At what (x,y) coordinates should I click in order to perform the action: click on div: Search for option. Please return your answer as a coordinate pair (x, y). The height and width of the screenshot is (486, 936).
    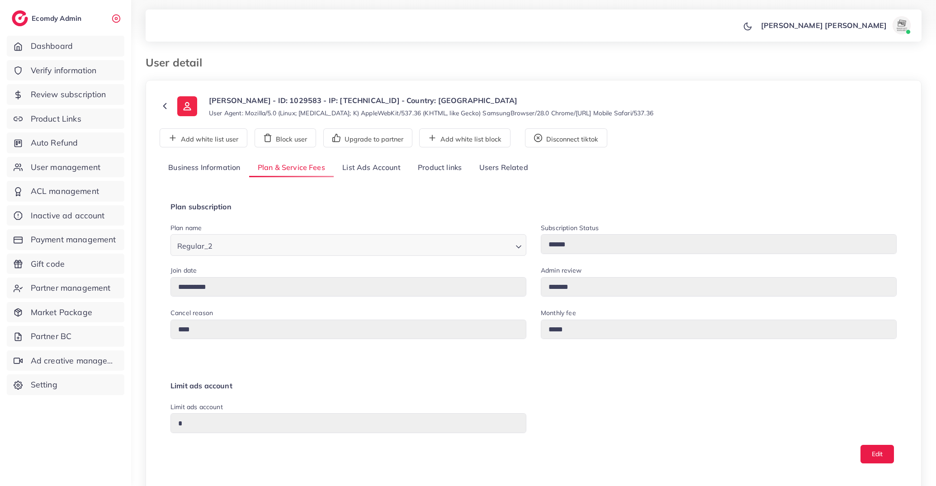
    Looking at the image, I should click on (348, 245).